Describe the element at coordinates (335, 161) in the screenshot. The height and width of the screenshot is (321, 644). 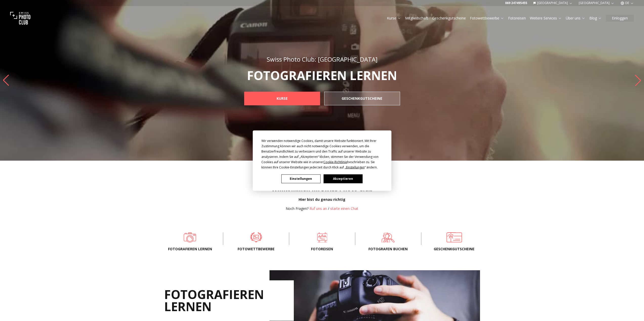
I see `span: Cookie-Richtlinie` at that location.